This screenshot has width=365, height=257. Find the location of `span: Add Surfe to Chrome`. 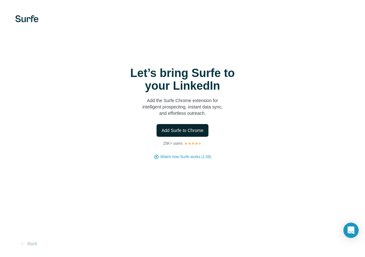

span: Add Surfe to Chrome is located at coordinates (183, 130).